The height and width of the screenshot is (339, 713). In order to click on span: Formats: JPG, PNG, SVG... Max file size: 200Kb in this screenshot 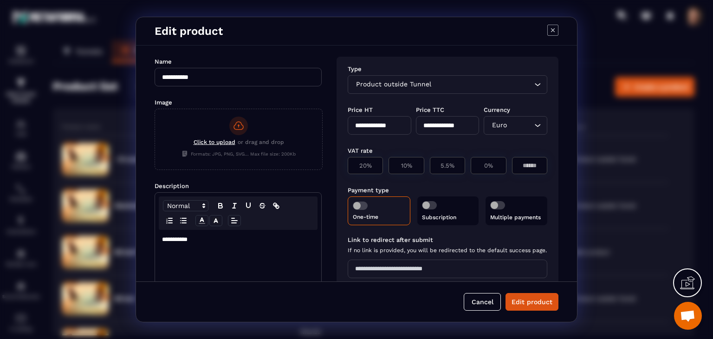, I will do `click(239, 154)`.